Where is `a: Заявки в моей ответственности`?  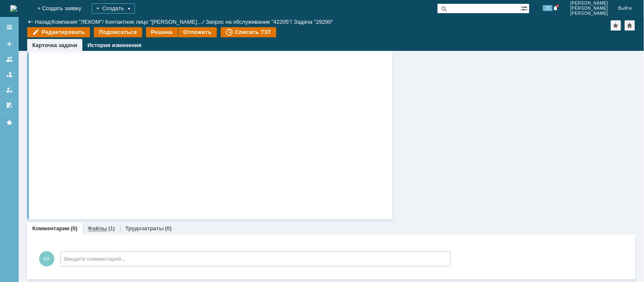 a: Заявки в моей ответственности is located at coordinates (9, 75).